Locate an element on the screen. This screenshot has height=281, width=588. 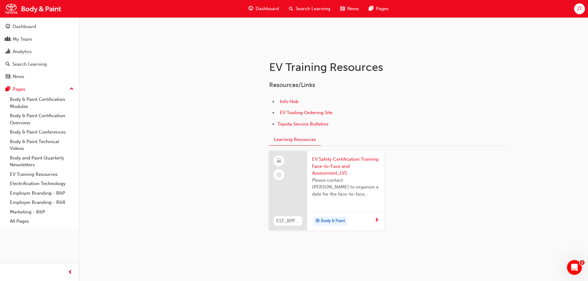
div: Search Learning is located at coordinates (30, 64).